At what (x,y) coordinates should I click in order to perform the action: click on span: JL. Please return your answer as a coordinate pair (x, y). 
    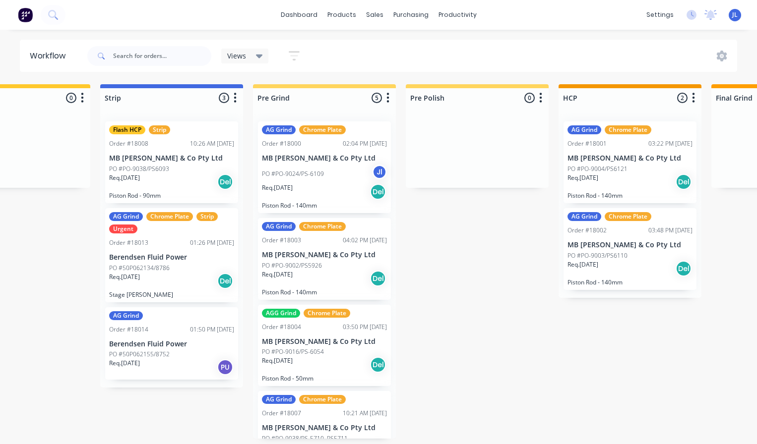
    Looking at the image, I should click on (735, 15).